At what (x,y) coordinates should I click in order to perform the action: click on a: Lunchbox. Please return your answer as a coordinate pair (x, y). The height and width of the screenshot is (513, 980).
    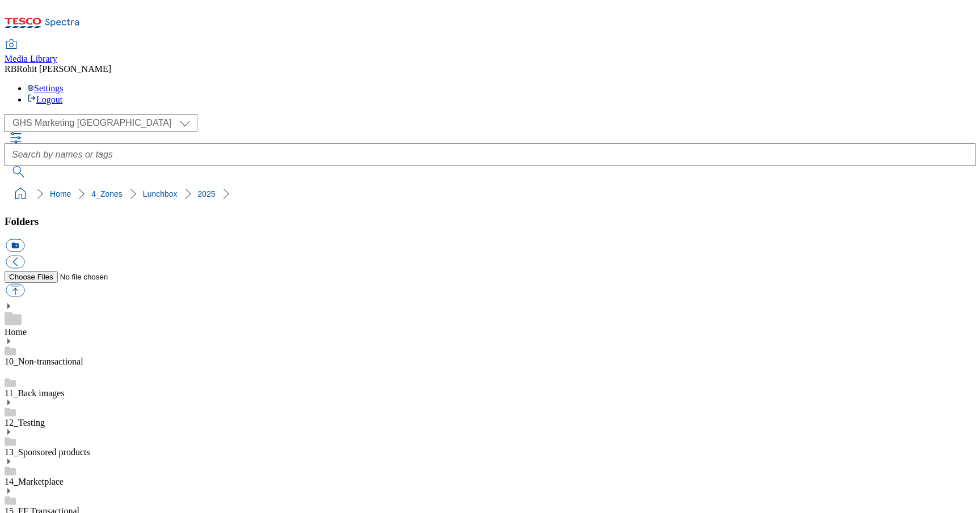
    Looking at the image, I should click on (160, 194).